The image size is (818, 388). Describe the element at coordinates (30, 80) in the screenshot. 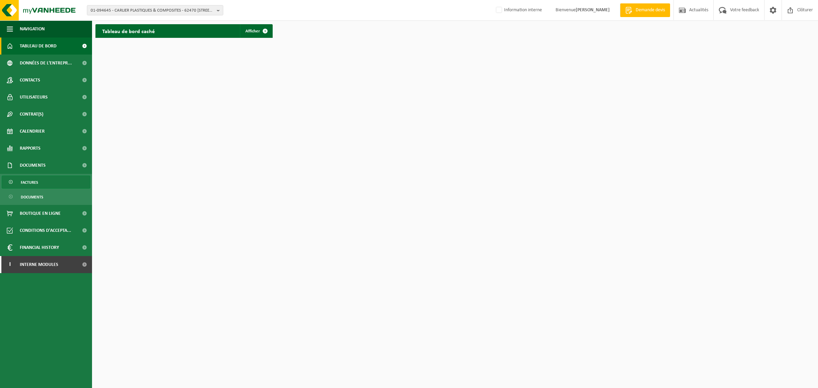

I see `span: Contacts` at that location.